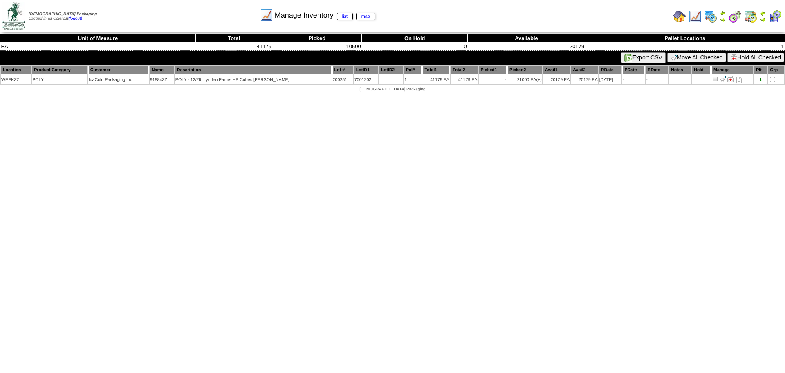  Describe the element at coordinates (525, 70) in the screenshot. I see `th: Picked2` at that location.